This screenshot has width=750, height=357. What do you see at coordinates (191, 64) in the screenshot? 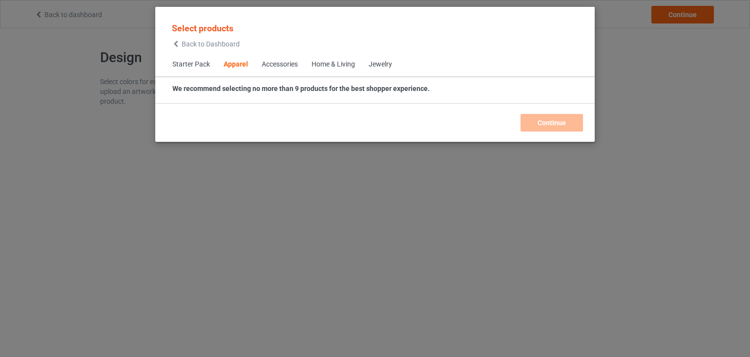
I see `span: Starter Pack` at bounding box center [191, 64].